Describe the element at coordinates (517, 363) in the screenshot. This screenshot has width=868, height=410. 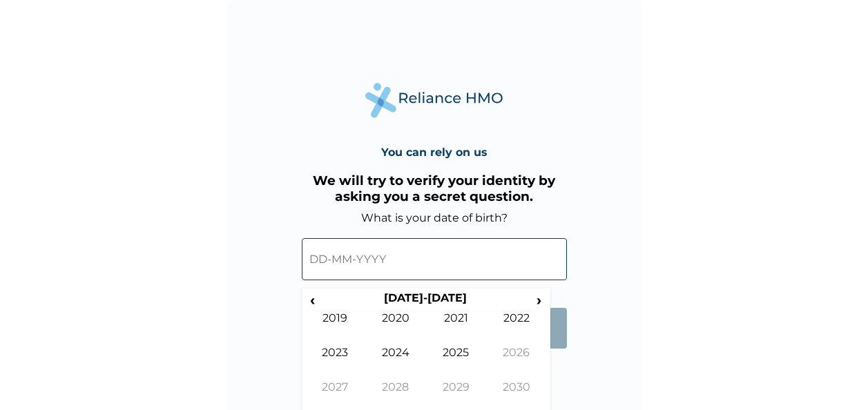
I see `td: 2026` at that location.